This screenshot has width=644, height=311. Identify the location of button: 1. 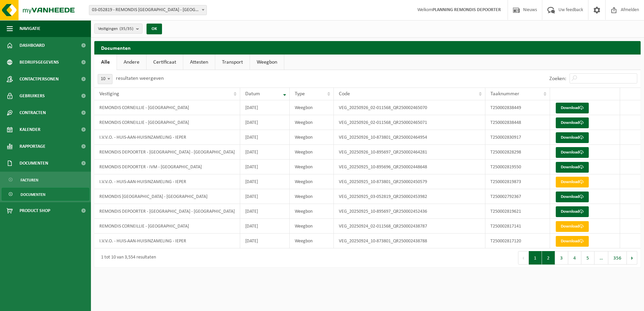
(535, 258).